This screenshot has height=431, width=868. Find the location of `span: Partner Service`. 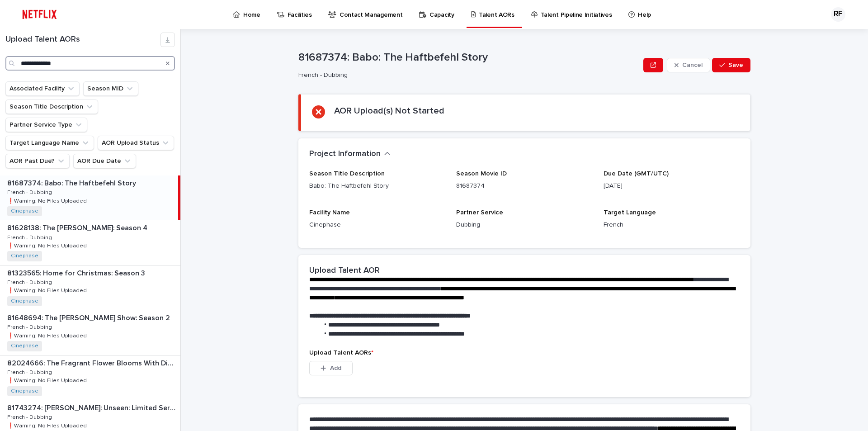

span: Partner Service is located at coordinates (480, 212).